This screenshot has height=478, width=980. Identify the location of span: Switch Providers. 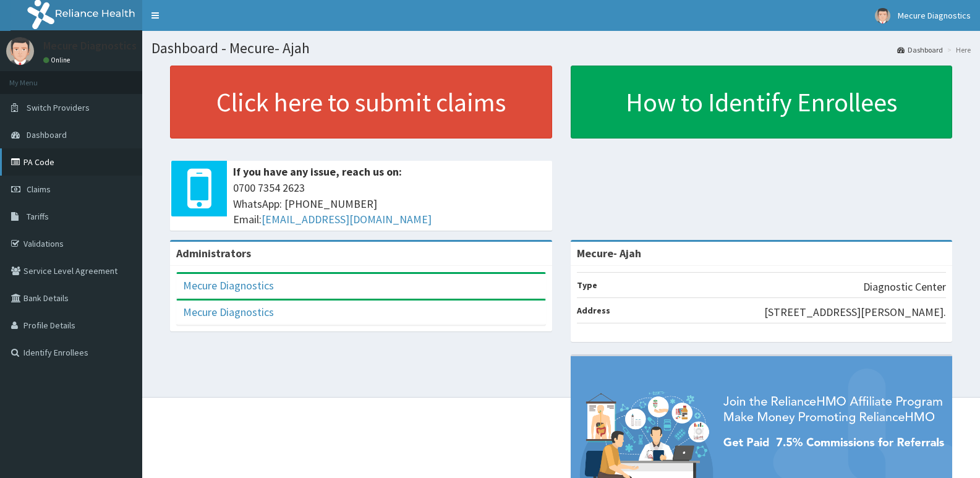
(58, 108).